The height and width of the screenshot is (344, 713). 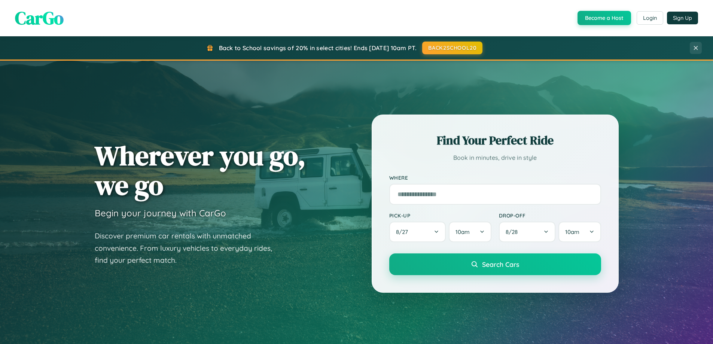 What do you see at coordinates (404, 232) in the screenshot?
I see `span: 8 / 27` at bounding box center [404, 232].